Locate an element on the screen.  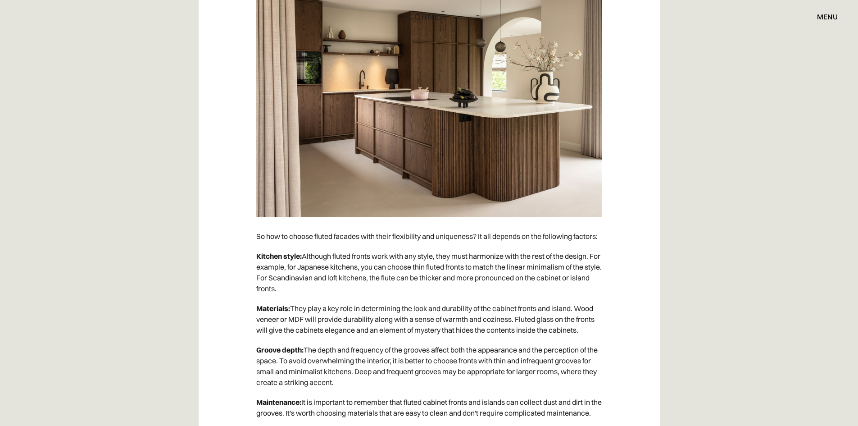
strong: Groove depth: is located at coordinates (280, 350).